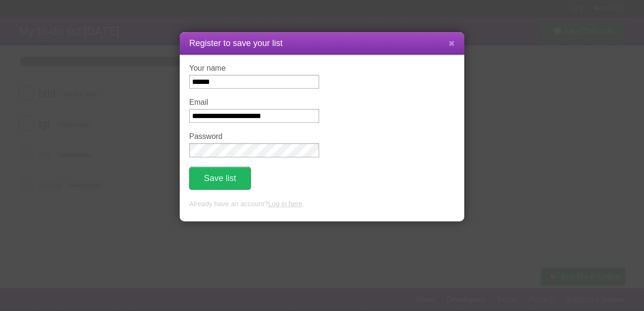 This screenshot has height=311, width=644. I want to click on label: Password, so click(255, 137).